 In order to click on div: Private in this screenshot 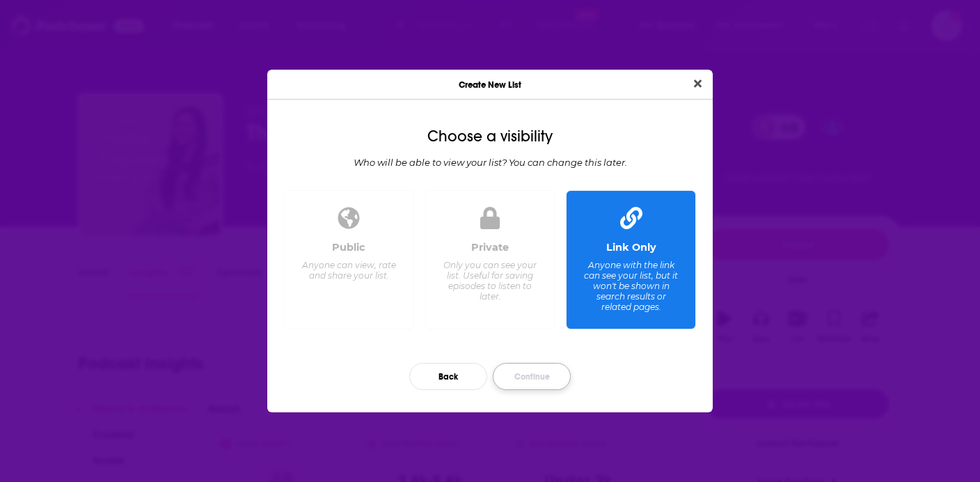, I will do `click(490, 248)`.